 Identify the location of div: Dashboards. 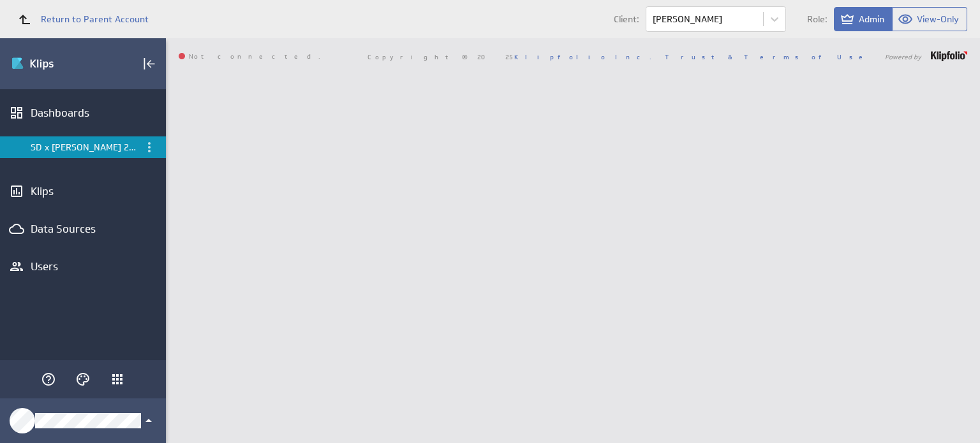
(83, 113).